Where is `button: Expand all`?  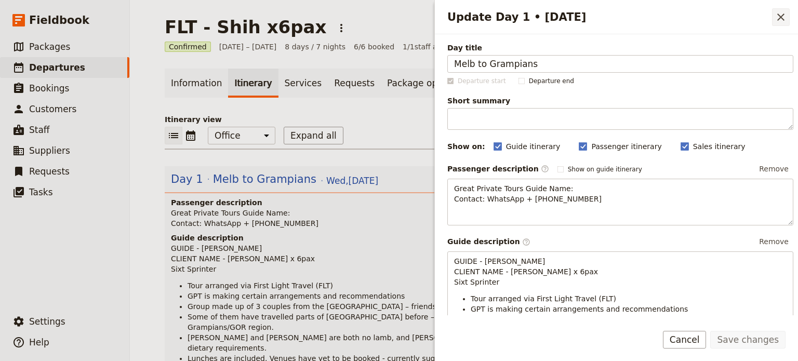 button: Expand all is located at coordinates (313, 136).